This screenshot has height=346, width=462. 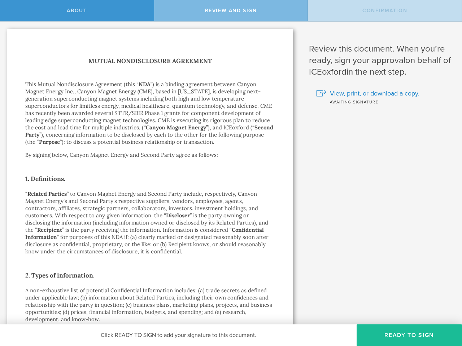 I want to click on div: Awaiting signature, so click(x=384, y=102).